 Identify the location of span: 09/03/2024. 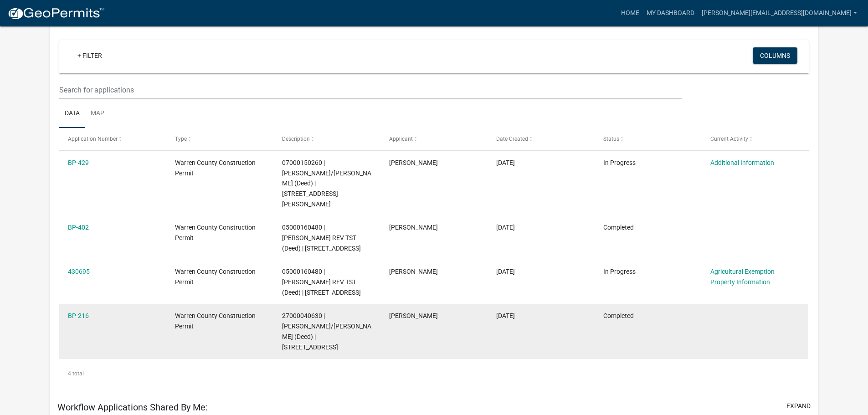
(506, 316).